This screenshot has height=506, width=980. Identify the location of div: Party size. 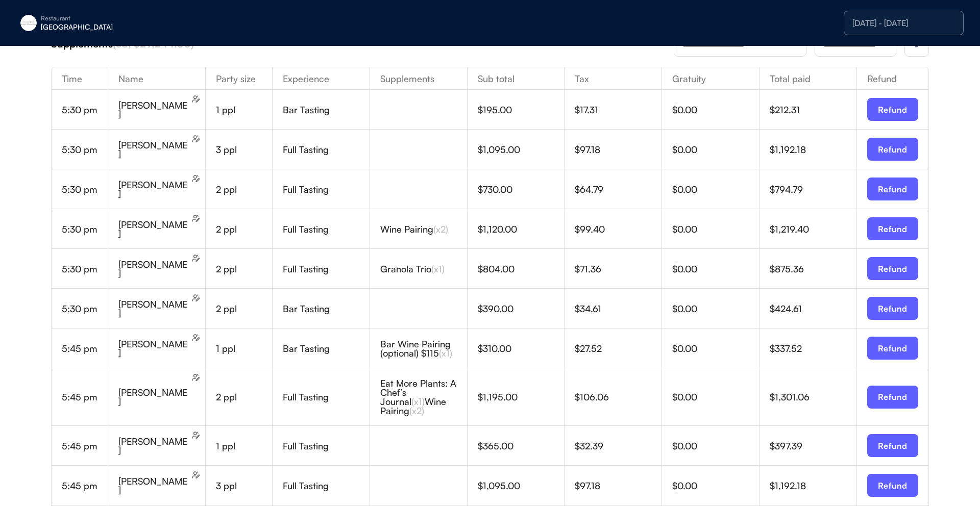
(239, 78).